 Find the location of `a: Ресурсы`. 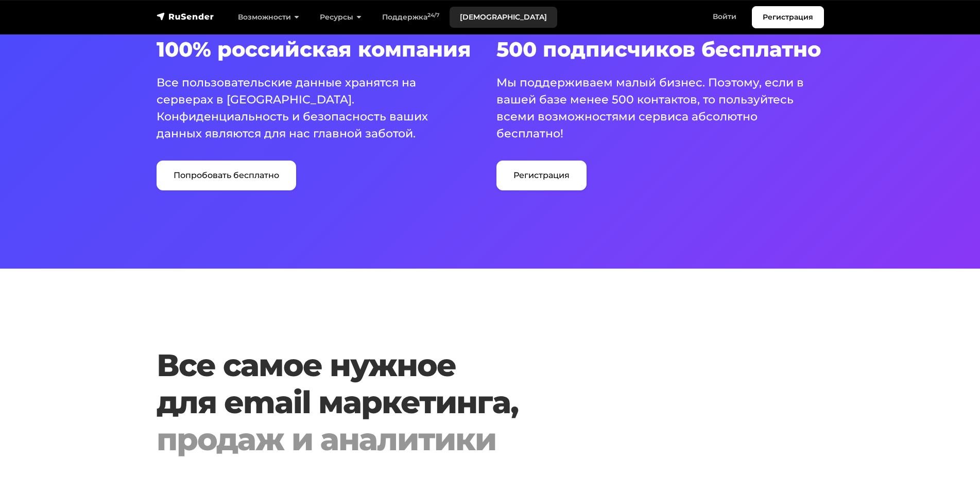

a: Ресурсы is located at coordinates (340, 17).